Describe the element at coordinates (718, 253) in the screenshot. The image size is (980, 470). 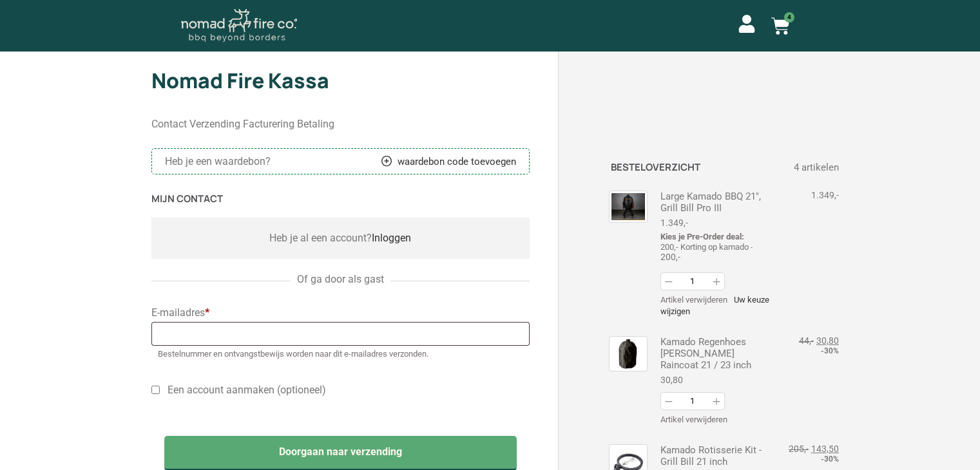
I see `dd: 200,- Korting op kamado` at that location.